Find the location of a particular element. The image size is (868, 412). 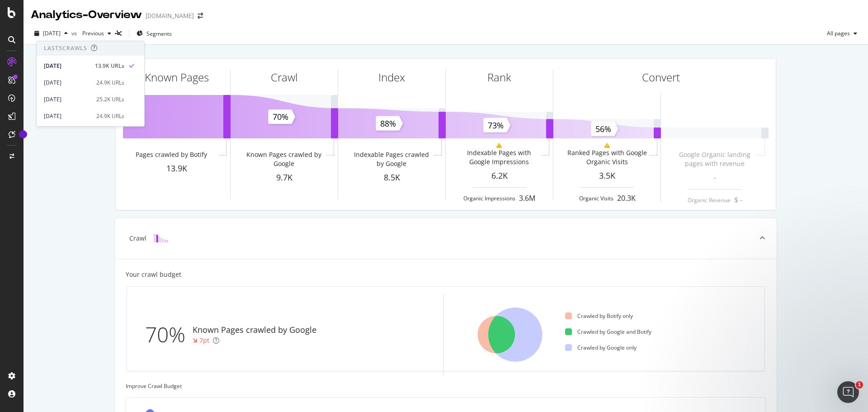

div: Analytics - Overview is located at coordinates (86, 15).